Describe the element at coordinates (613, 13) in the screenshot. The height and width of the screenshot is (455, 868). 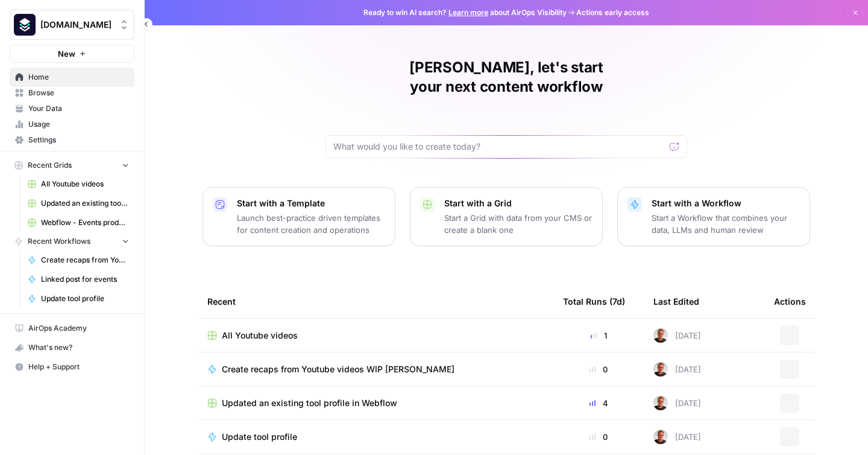
I see `span: Actions early access` at that location.